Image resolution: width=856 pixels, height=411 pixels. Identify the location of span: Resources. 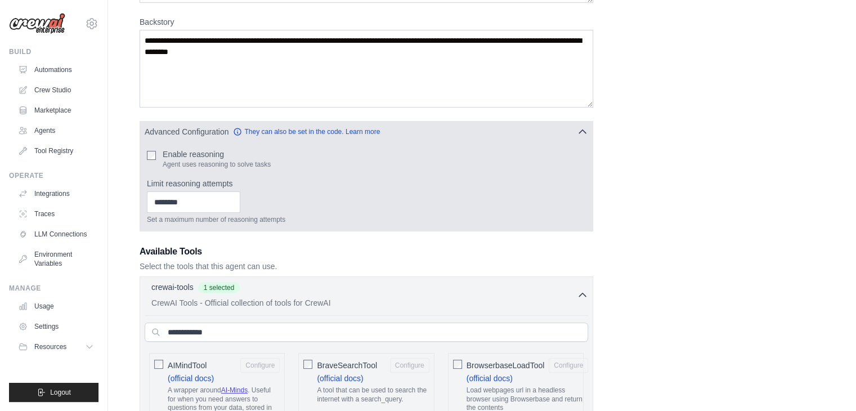
(50, 347).